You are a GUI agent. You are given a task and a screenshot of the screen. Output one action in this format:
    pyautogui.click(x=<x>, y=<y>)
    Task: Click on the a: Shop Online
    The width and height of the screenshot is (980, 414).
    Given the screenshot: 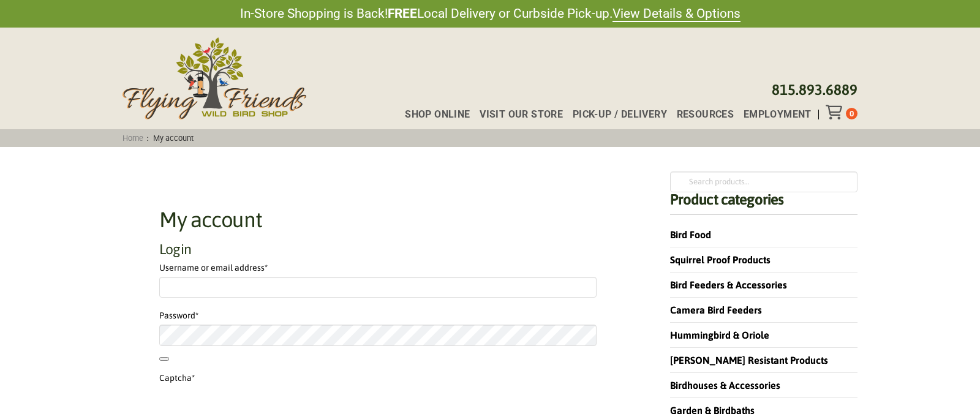 What is the action you would take?
    pyautogui.click(x=432, y=114)
    